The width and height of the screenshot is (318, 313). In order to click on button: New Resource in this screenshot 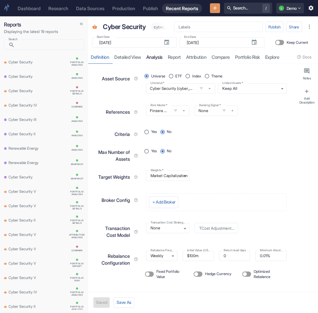, I will do `click(215, 8)`.